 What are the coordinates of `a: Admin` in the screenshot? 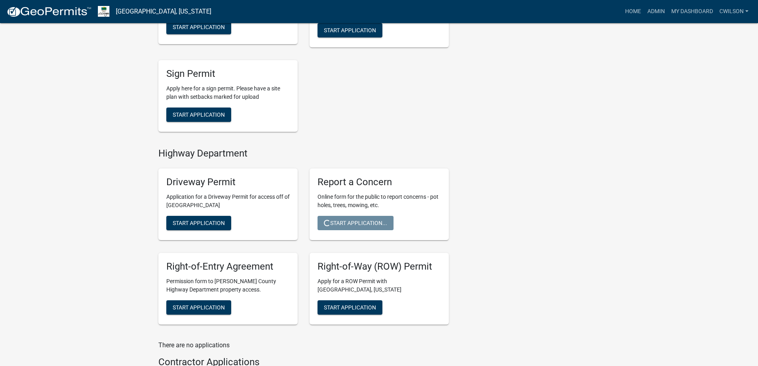 It's located at (656, 12).